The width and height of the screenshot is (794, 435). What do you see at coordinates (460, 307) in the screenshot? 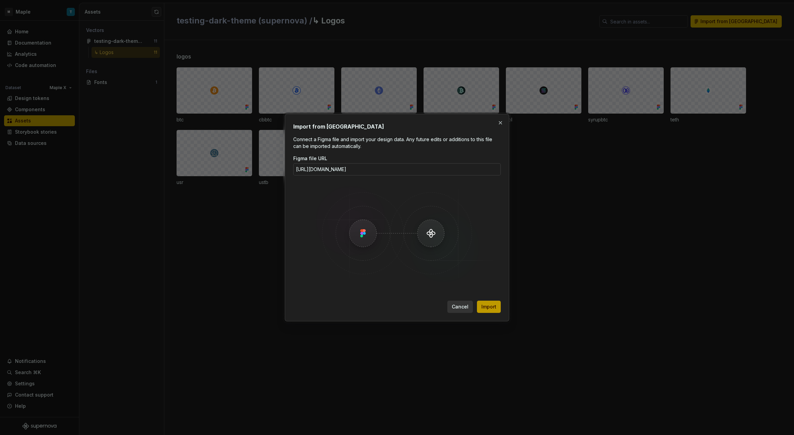
I see `span: Cancel` at bounding box center [460, 307].